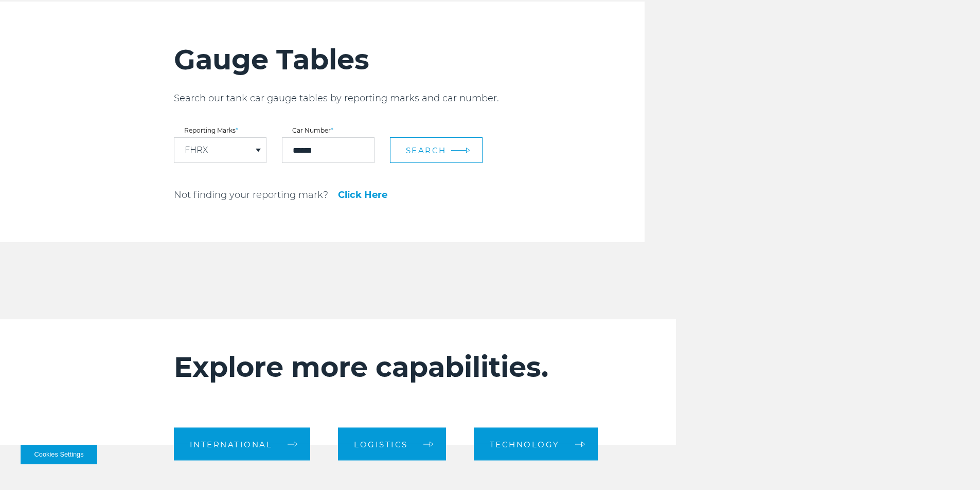  Describe the element at coordinates (380, 444) in the screenshot. I see `span: Logistics` at that location.